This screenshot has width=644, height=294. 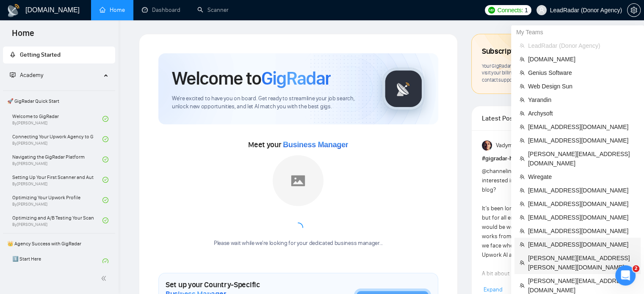 I want to click on span: Home, so click(x=23, y=36).